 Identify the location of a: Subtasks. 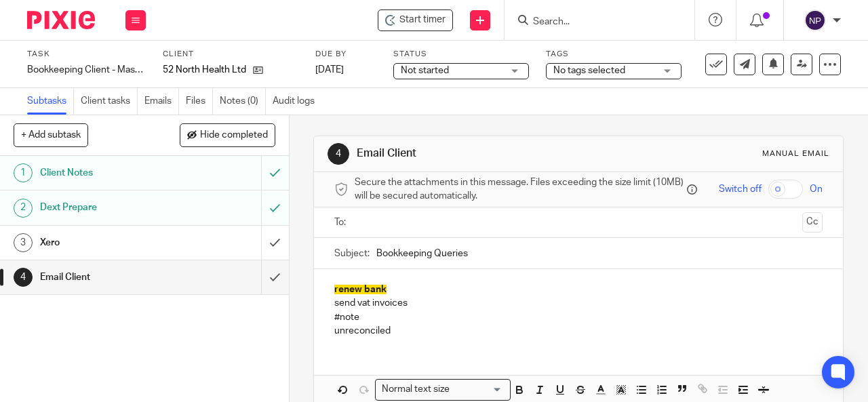
(50, 101).